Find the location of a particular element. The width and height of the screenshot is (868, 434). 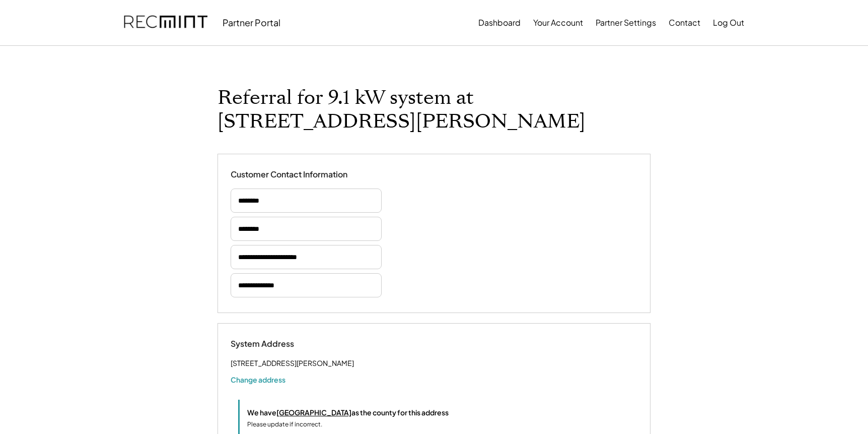

button: Partner Settings is located at coordinates (626, 23).